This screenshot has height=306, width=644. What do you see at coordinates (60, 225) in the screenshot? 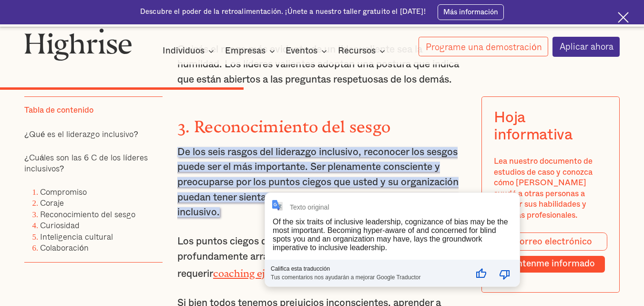
I see `font: Curiosidad` at bounding box center [60, 225].